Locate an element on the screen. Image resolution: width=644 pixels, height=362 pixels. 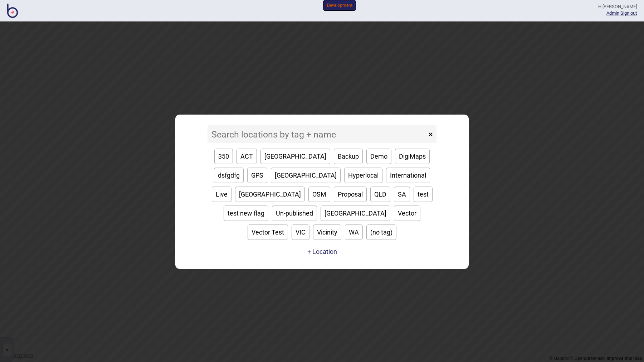
button: WA is located at coordinates (354, 232).